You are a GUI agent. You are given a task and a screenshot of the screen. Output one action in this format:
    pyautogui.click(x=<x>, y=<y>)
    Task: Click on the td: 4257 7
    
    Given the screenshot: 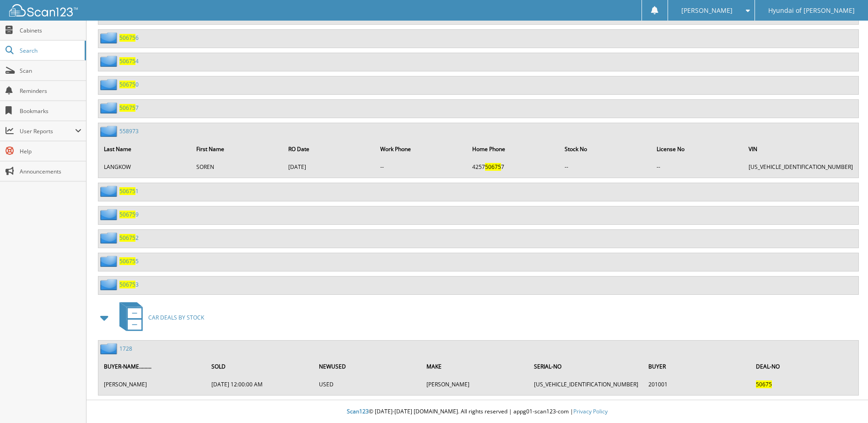 What is the action you would take?
    pyautogui.click(x=513, y=167)
    